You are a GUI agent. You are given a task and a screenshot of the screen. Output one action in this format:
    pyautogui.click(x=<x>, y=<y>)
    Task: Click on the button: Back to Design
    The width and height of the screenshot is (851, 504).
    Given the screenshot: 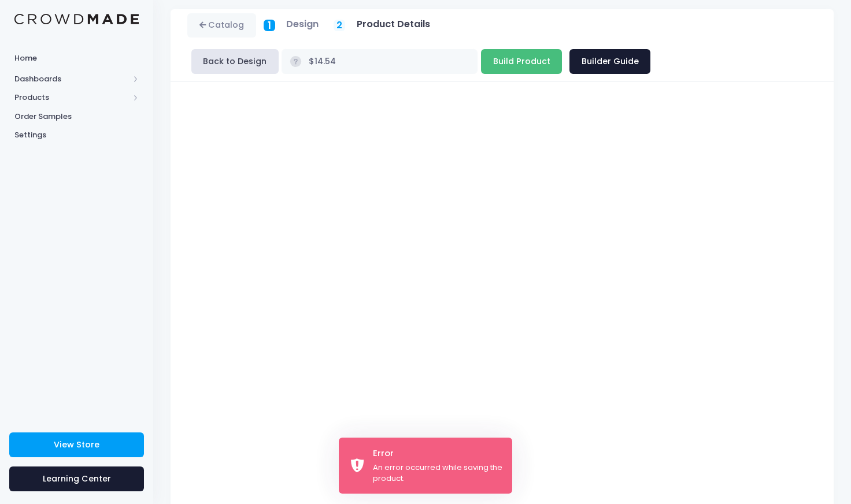 What is the action you would take?
    pyautogui.click(x=234, y=61)
    